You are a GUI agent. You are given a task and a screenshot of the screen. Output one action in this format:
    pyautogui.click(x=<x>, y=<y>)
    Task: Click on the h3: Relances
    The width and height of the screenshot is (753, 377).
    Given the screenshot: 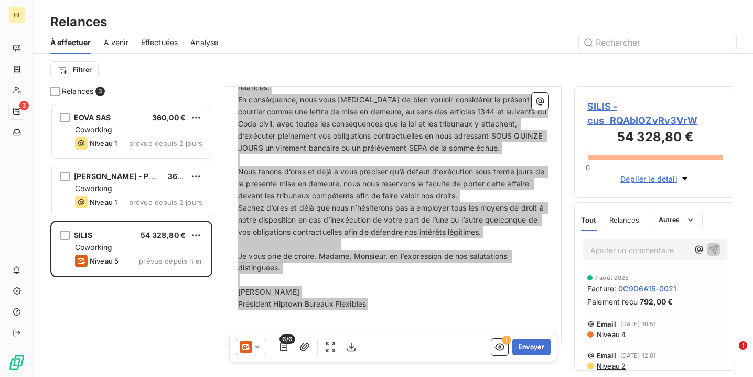 What is the action you would take?
    pyautogui.click(x=79, y=22)
    